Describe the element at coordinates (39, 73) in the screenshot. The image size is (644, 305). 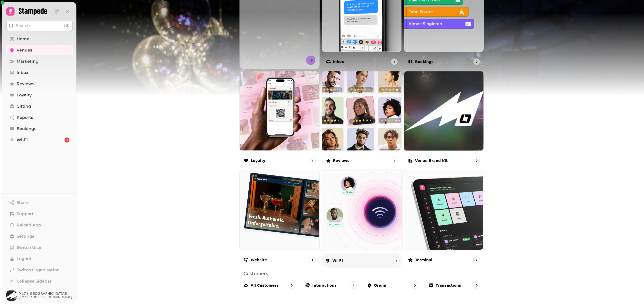
I see `a: Inbox` at that location.